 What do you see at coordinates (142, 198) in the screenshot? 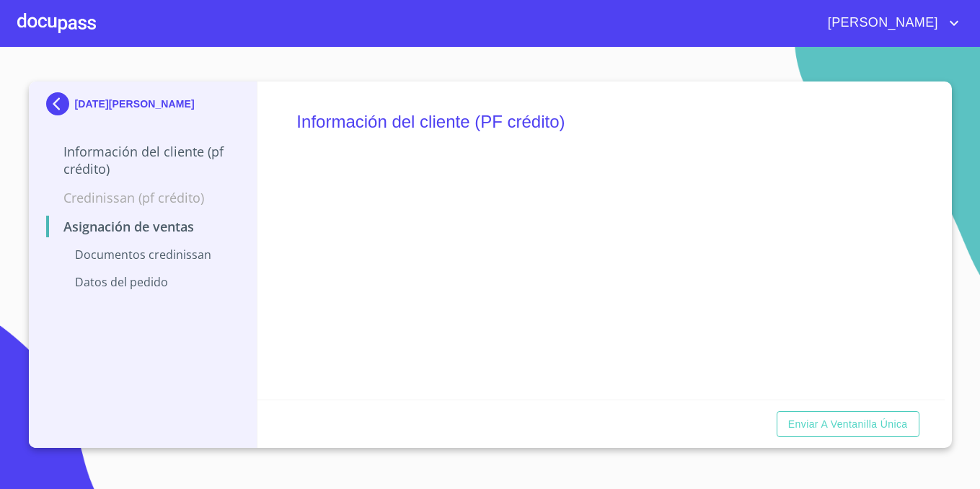
I see `p: Credinissan (PF crédito)` at bounding box center [142, 198].